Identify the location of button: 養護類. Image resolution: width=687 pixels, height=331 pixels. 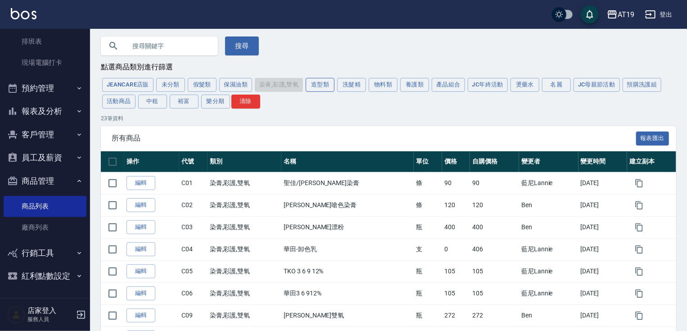
(415, 85).